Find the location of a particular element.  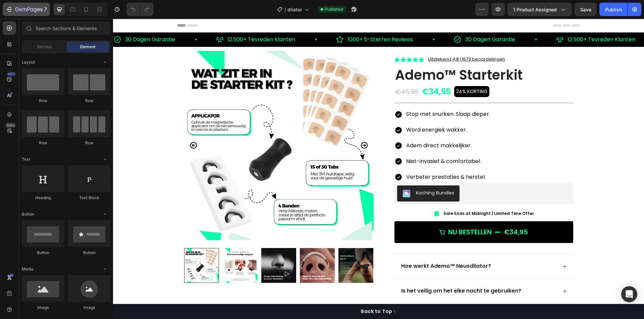

button: 7 is located at coordinates (26, 9).